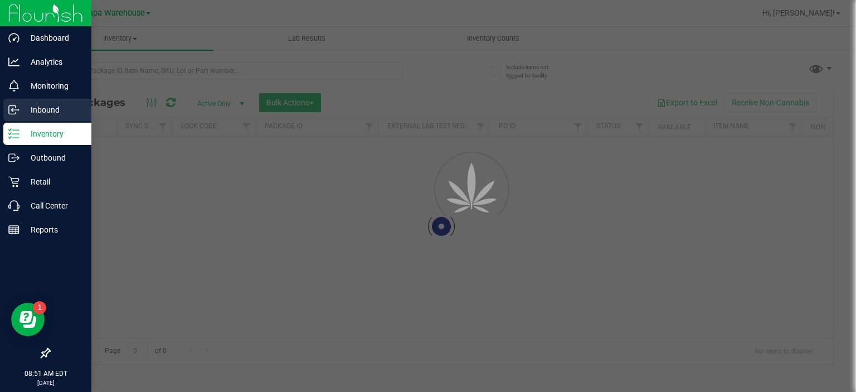  I want to click on p: Analytics, so click(53, 62).